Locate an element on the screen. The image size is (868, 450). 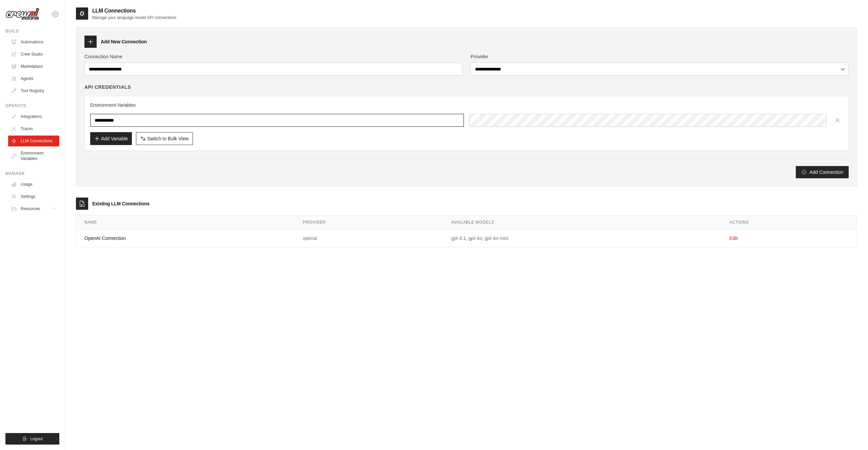
label: Connection Name is located at coordinates (274, 57).